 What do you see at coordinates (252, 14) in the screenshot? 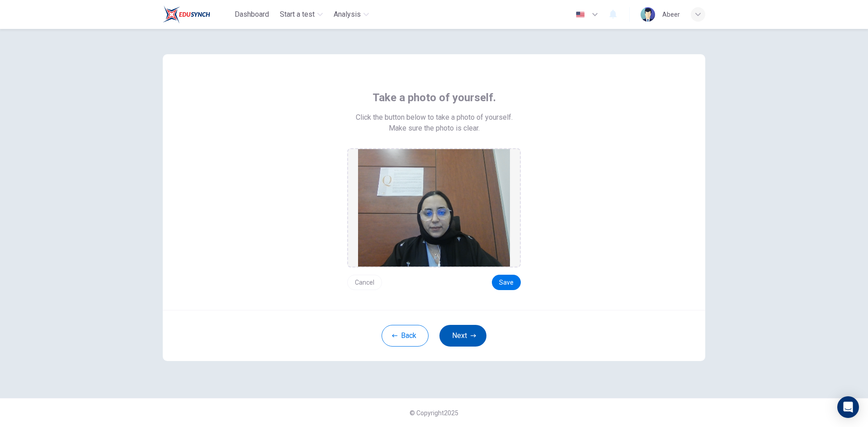
I see `a: Dashboard` at bounding box center [252, 14].